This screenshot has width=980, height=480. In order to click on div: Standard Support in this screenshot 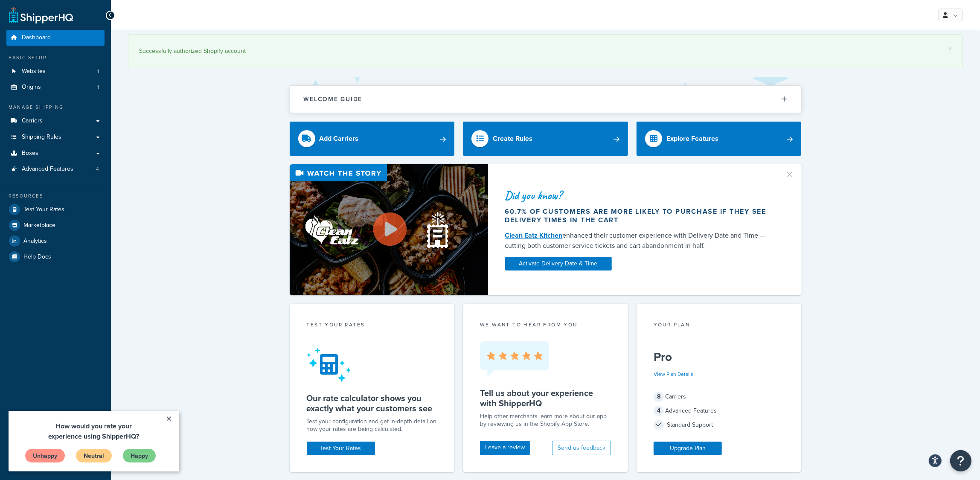, I will do `click(719, 425)`.